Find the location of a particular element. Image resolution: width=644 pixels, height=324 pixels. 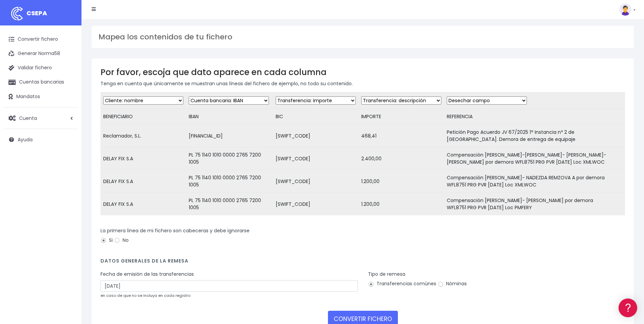

label: No is located at coordinates (121, 240).